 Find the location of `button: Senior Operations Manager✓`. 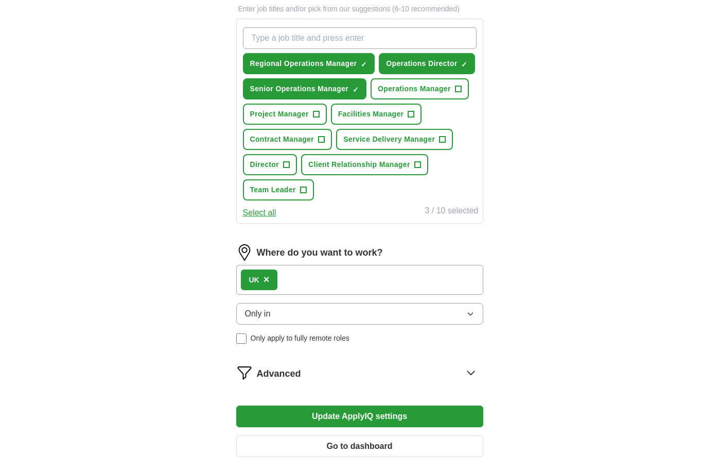

button: Senior Operations Manager✓ is located at coordinates (305, 89).